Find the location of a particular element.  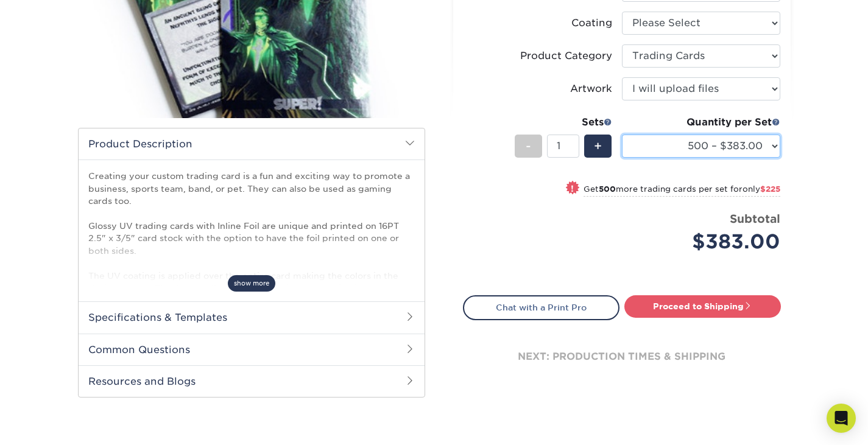

div: Artwork is located at coordinates (591, 89).